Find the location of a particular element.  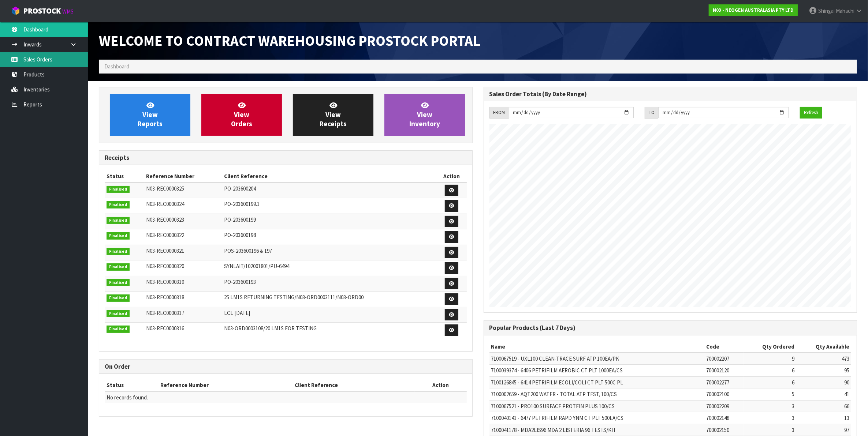

a: ViewInventory is located at coordinates (424, 115).